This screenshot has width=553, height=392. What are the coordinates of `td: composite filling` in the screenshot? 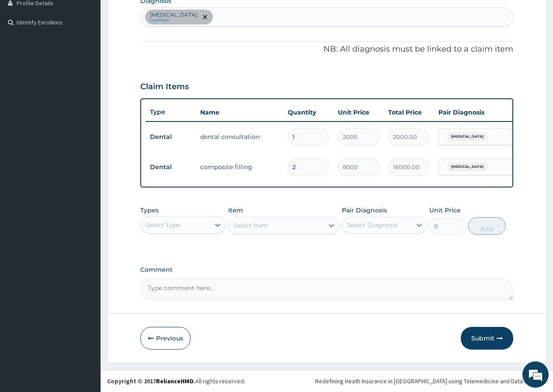 It's located at (239, 167).